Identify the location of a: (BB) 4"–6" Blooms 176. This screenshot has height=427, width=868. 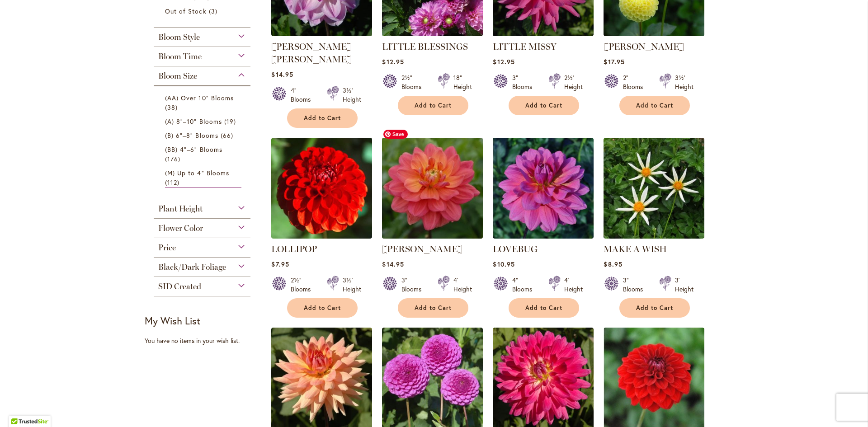
(203, 154).